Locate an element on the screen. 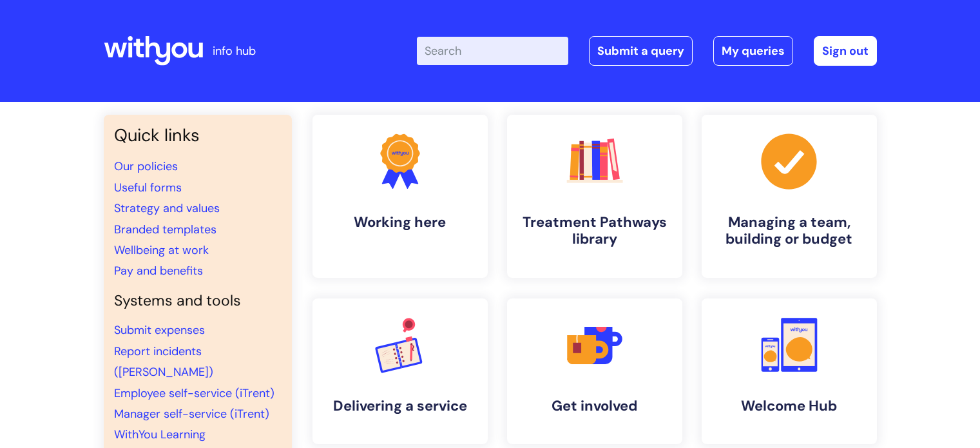 Image resolution: width=980 pixels, height=448 pixels. h4: Treatment Pathways library is located at coordinates (595, 231).